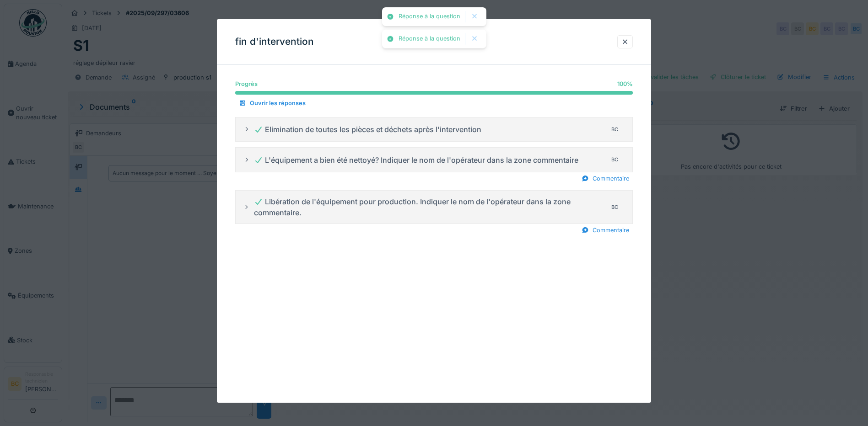 The height and width of the screenshot is (426, 868). I want to click on div: Ouvrir les réponses, so click(272, 103).